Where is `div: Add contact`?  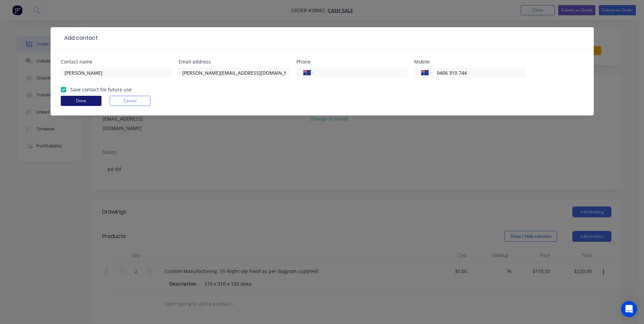 div: Add contact is located at coordinates (79, 38).